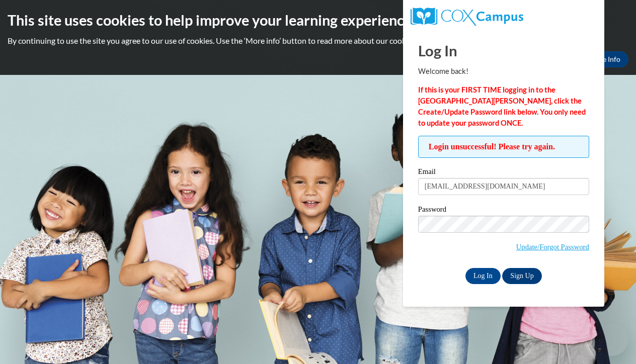 The width and height of the screenshot is (636, 364). Describe the element at coordinates (553, 247) in the screenshot. I see `a: Update/Forgot Password` at that location.